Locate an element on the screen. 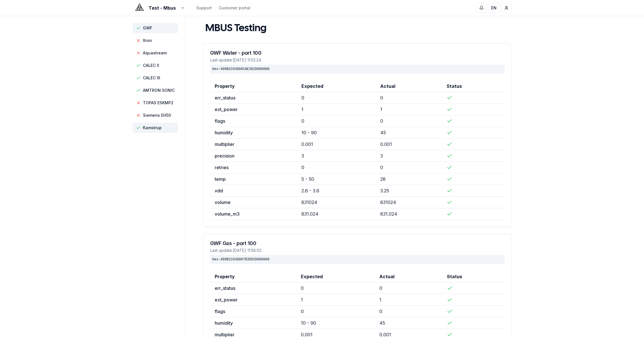 The height and width of the screenshot is (338, 644). td: precision is located at coordinates (254, 156).